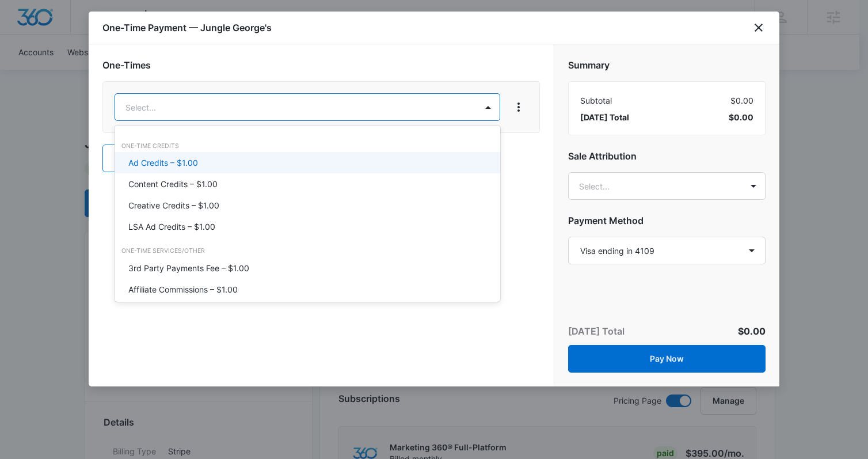  Describe the element at coordinates (174, 205) in the screenshot. I see `p: Creative Credits – $1.00` at that location.